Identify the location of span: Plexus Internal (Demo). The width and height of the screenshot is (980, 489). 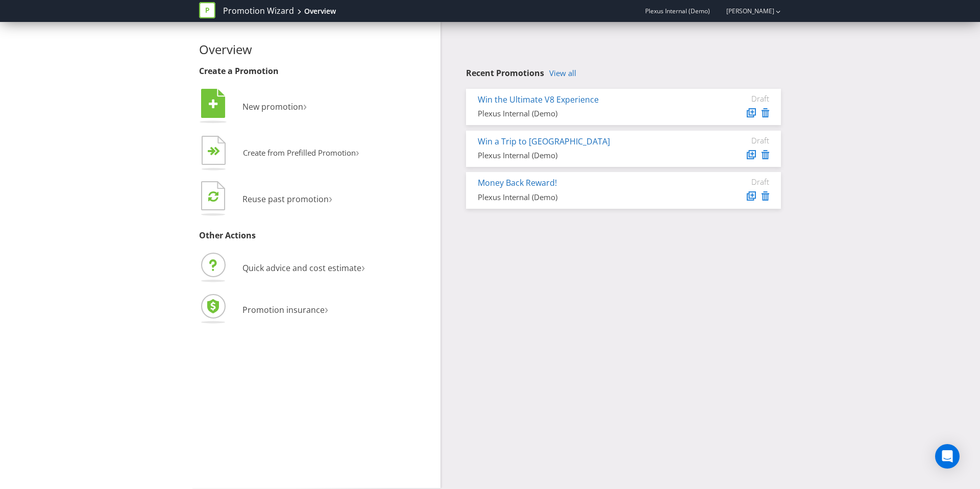
(678, 11).